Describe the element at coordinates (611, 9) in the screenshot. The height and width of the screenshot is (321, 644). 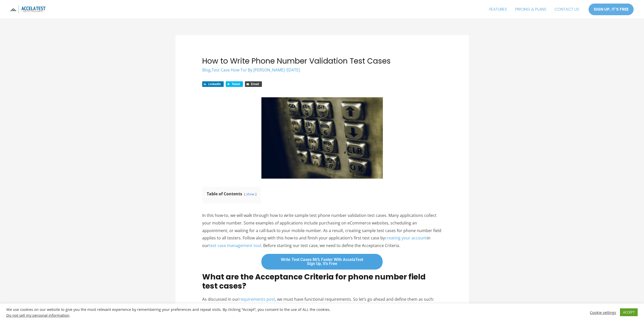
I see `div: SIGN UP, IT'S FREE` at that location.